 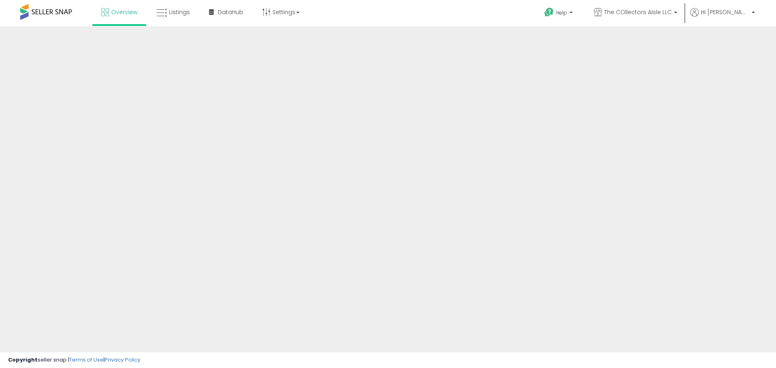 I want to click on span: Overview, so click(x=124, y=12).